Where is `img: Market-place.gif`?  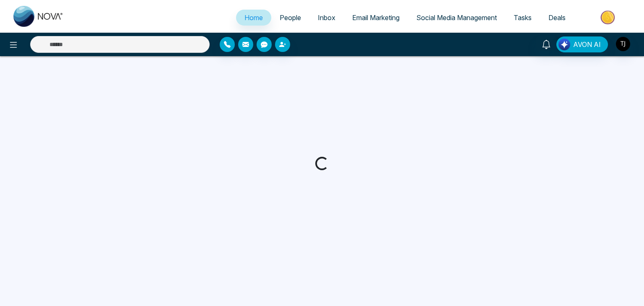 img: Market-place.gif is located at coordinates (609, 17).